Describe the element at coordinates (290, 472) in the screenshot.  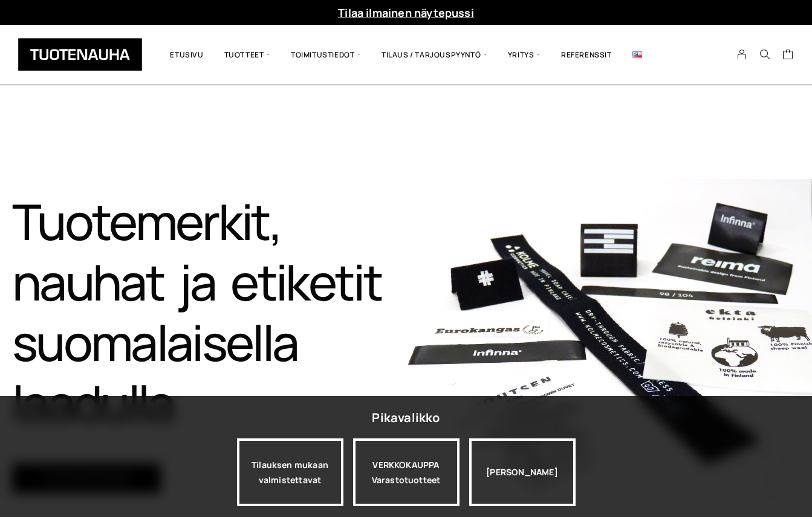
I see `a: Tilauksen mukaan valmistettavat` at that location.